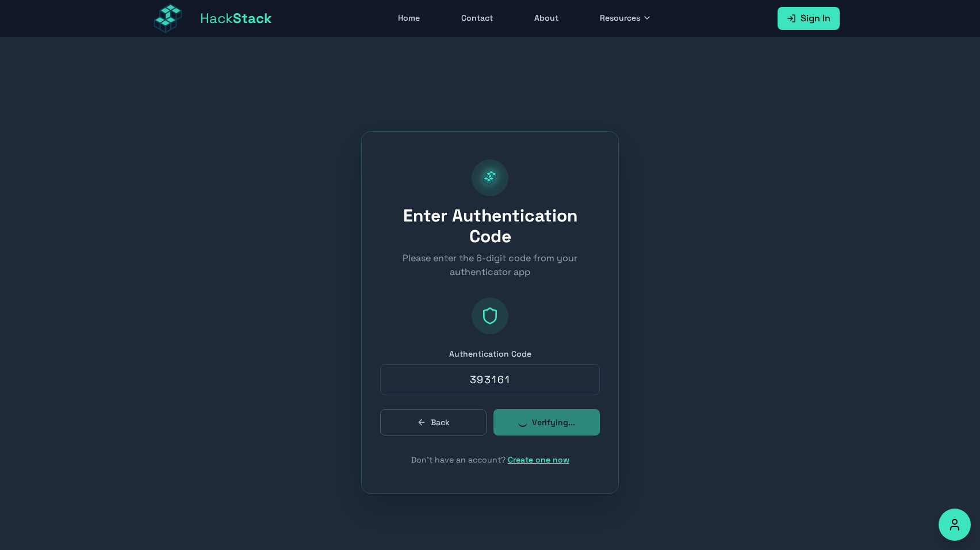 The height and width of the screenshot is (550, 980). Describe the element at coordinates (955, 524) in the screenshot. I see `button: Accessibility Options` at that location.